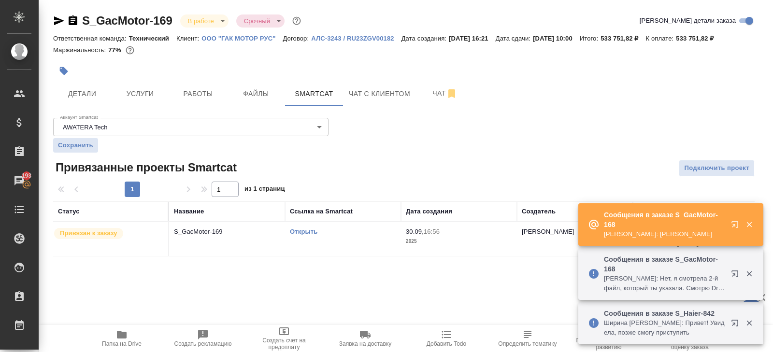 This screenshot has height=352, width=773. What do you see at coordinates (365, 339) in the screenshot?
I see `button: Заявка на доставку` at bounding box center [365, 339].